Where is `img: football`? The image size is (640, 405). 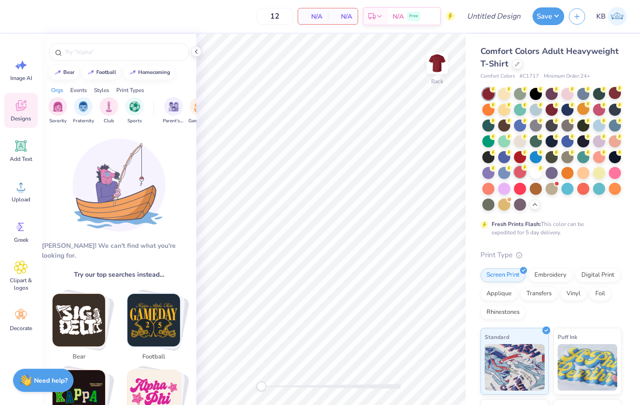 img: football is located at coordinates (153, 320).